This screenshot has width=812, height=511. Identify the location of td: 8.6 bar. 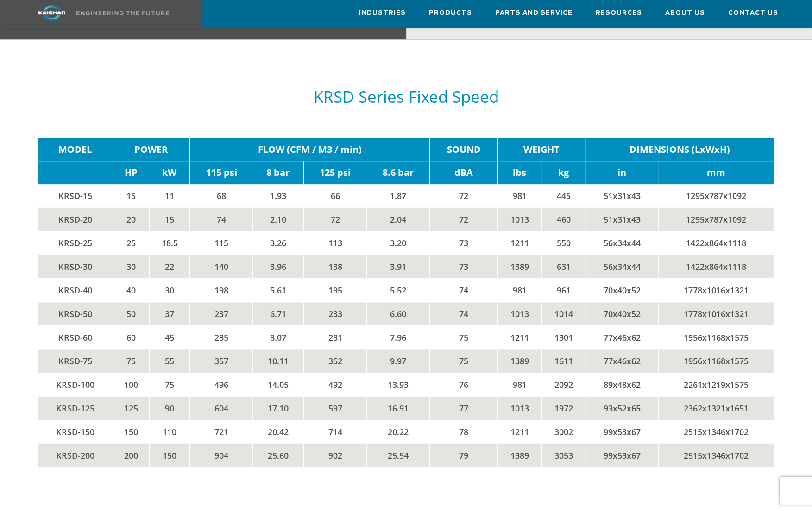
(398, 172).